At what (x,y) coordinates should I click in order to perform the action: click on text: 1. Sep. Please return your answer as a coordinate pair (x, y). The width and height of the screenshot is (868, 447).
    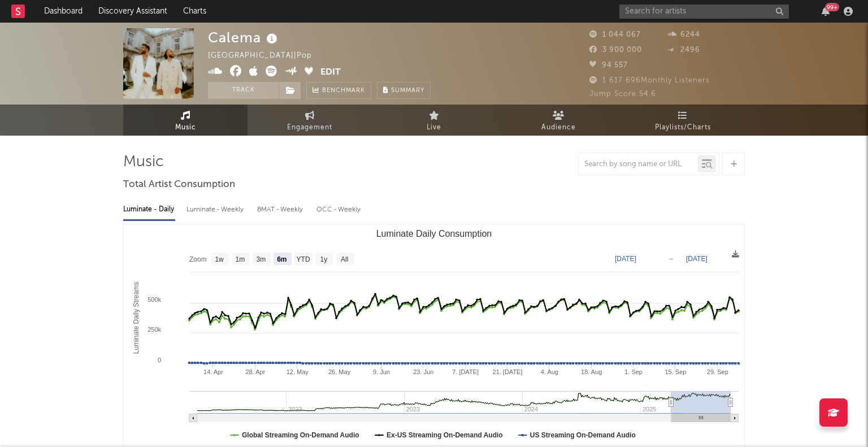
    Looking at the image, I should click on (634, 372).